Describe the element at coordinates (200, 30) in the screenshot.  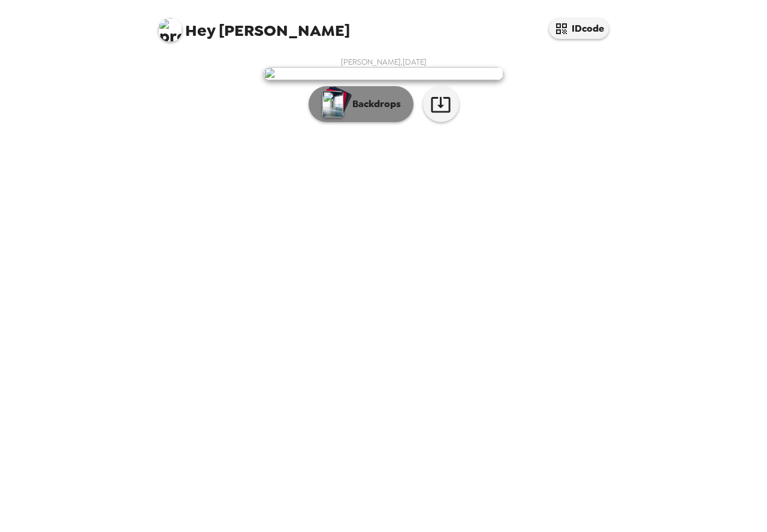
I see `span: Hey` at that location.